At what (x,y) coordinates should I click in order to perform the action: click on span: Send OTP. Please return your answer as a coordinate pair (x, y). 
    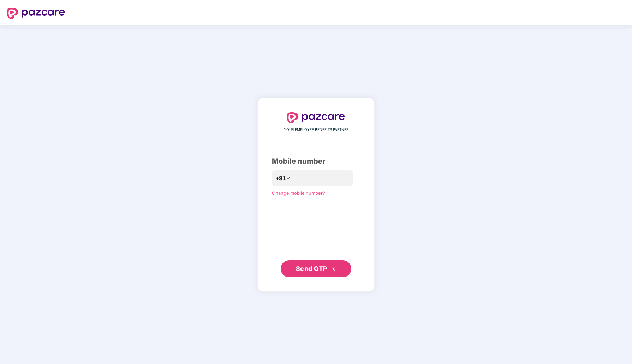
    Looking at the image, I should click on (312, 269).